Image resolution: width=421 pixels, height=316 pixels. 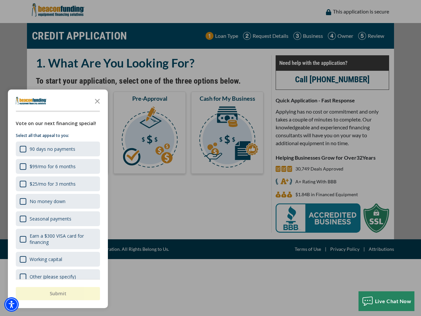 What do you see at coordinates (12, 304) in the screenshot?
I see `div: Accessibility Menu` at bounding box center [12, 304].